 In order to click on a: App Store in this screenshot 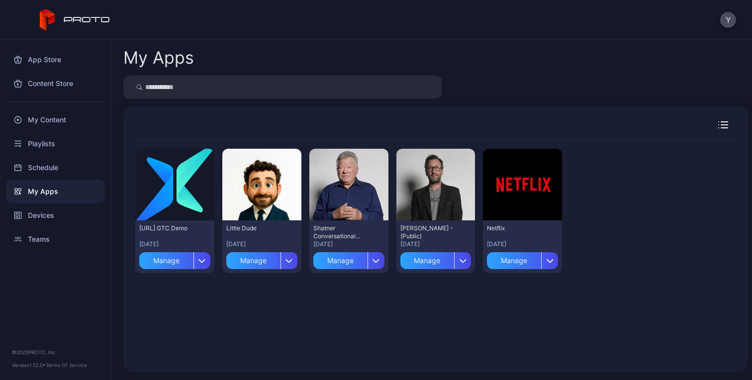, I will do `click(55, 60)`.